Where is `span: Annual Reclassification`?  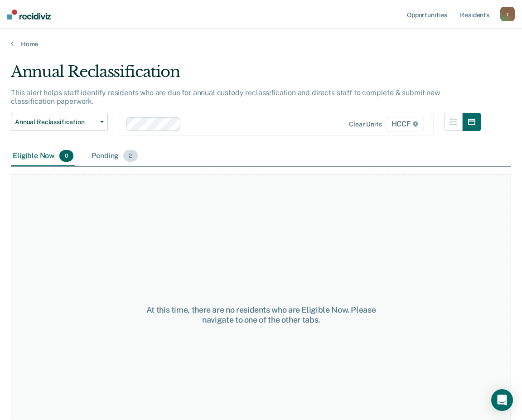 span: Annual Reclassification is located at coordinates (55, 122).